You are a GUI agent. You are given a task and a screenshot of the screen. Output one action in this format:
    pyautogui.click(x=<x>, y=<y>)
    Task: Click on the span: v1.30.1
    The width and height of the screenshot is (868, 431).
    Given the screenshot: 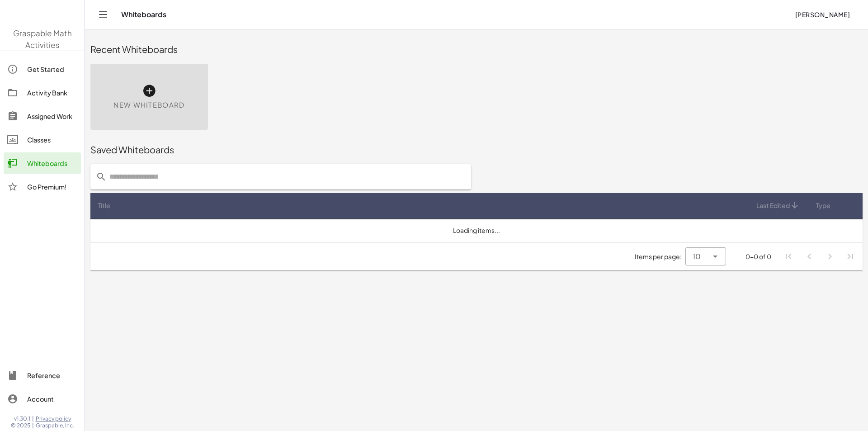 What is the action you would take?
    pyautogui.click(x=23, y=418)
    